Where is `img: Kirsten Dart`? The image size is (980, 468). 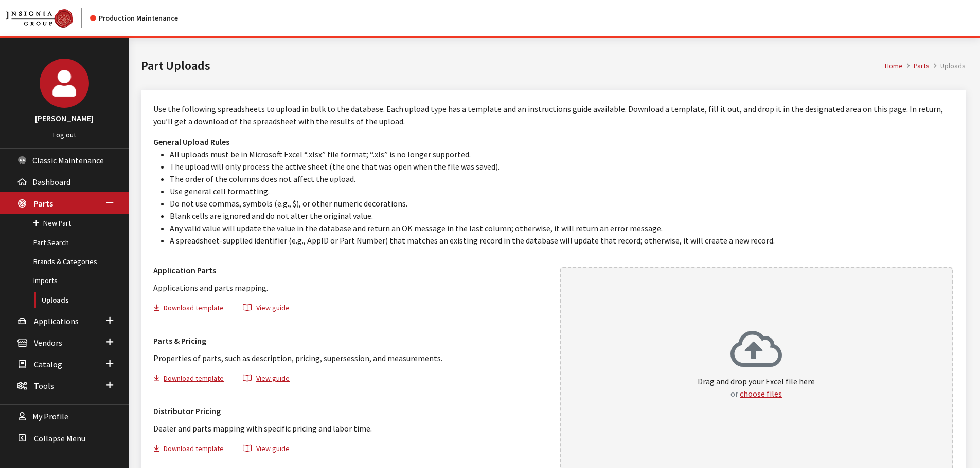 img: Kirsten Dart is located at coordinates (64, 83).